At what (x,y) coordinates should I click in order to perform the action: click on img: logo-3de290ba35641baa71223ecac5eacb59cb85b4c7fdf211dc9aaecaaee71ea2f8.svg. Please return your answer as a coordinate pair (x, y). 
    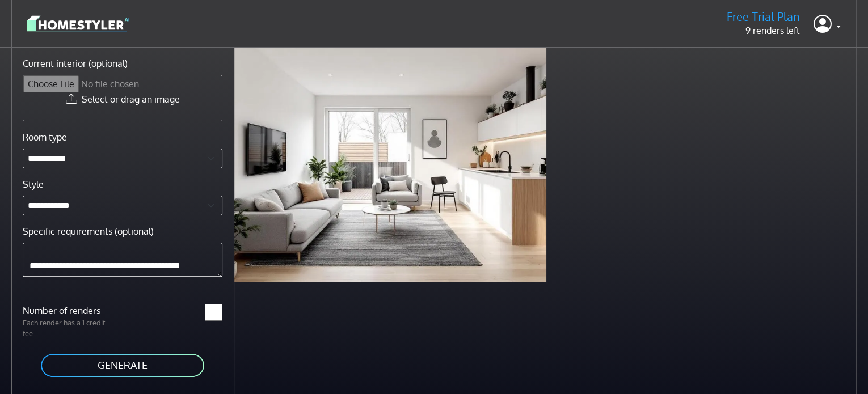
    Looking at the image, I should click on (78, 23).